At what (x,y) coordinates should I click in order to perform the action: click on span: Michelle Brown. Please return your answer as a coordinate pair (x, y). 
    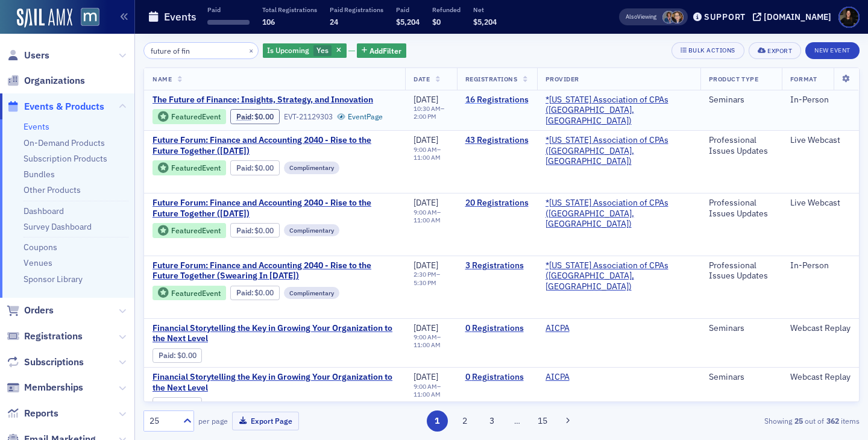
    Looking at the image, I should click on (676, 17).